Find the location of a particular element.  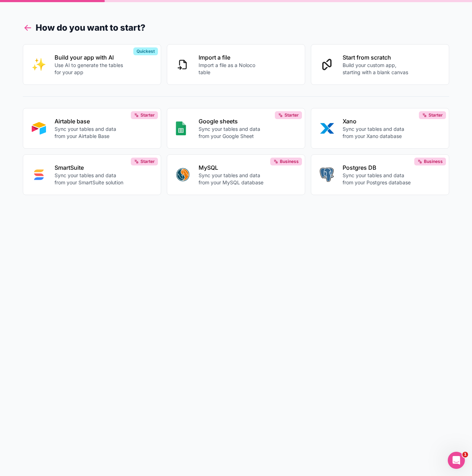

p: Import a file as a Noloco table is located at coordinates (233, 69).